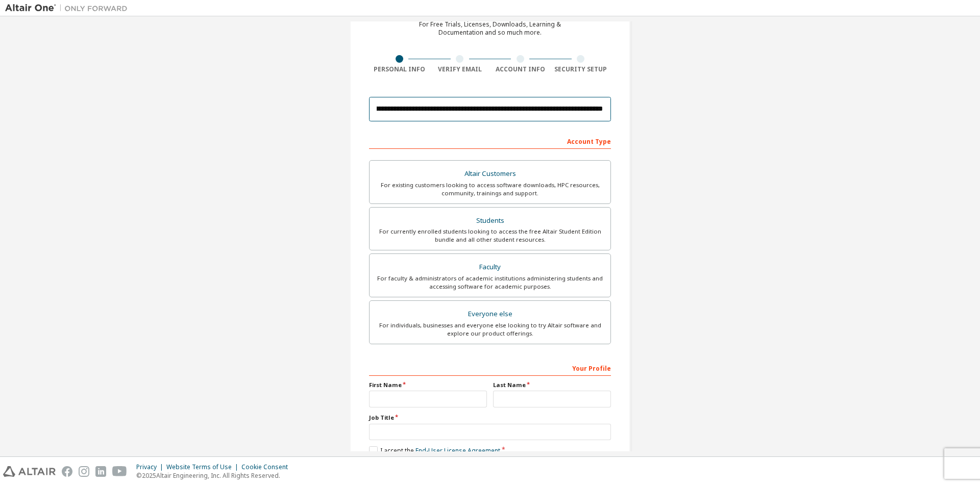  What do you see at coordinates (490, 268) in the screenshot?
I see `div: Faculty` at bounding box center [490, 268].